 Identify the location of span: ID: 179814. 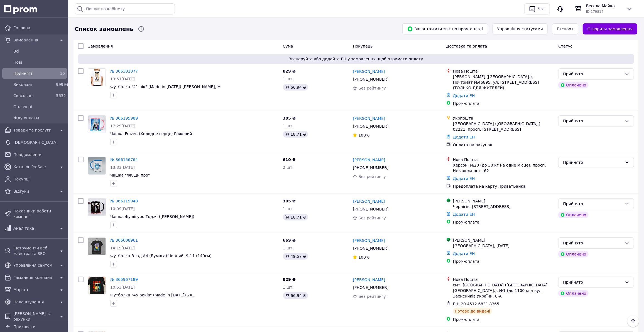
(595, 12).